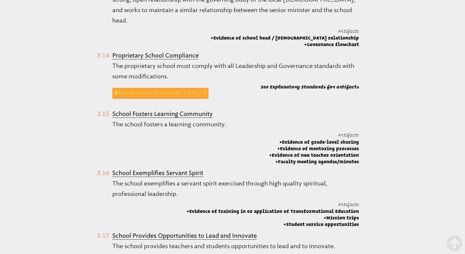 The image size is (465, 254). Describe the element at coordinates (158, 173) in the screenshot. I see `b: School Exemplifies Servant Spirit` at that location.